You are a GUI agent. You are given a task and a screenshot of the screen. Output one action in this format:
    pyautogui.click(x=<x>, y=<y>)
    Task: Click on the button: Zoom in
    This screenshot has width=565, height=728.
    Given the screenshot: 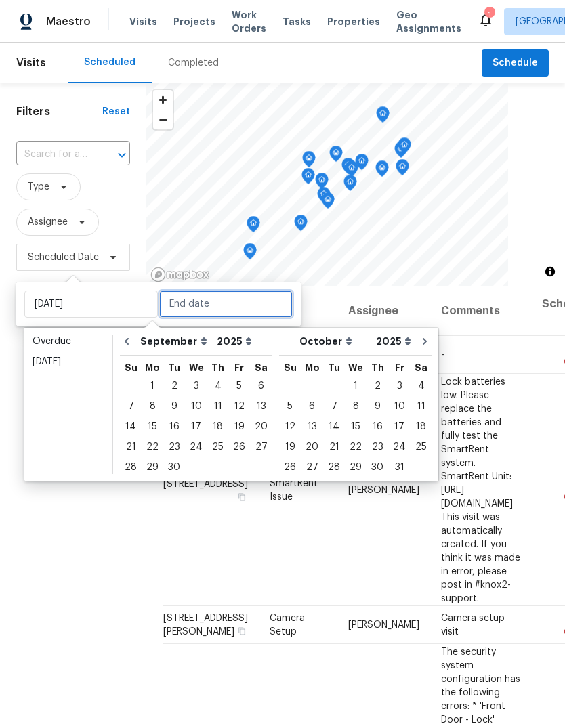 What is the action you would take?
    pyautogui.click(x=163, y=100)
    